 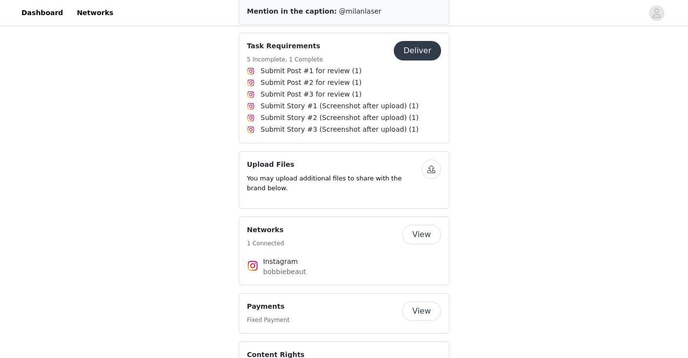 I want to click on h4: Networks, so click(x=265, y=230).